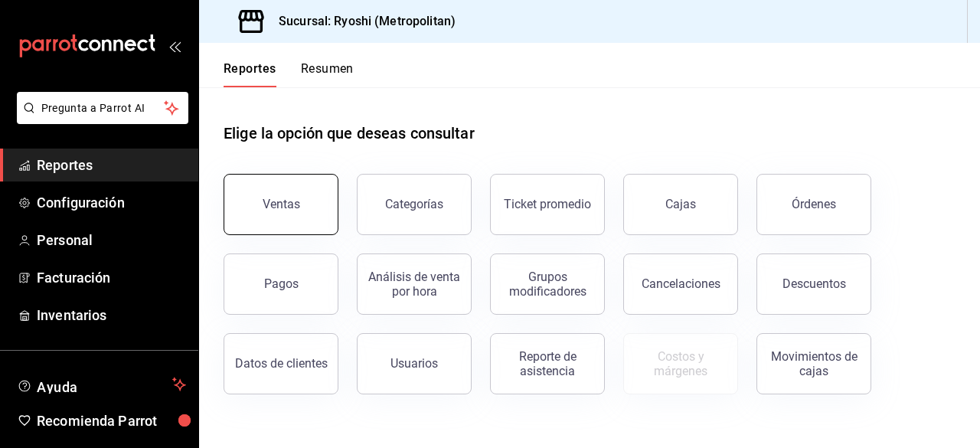  What do you see at coordinates (548, 363) in the screenshot?
I see `div: Reporte de asistencia` at bounding box center [548, 363].